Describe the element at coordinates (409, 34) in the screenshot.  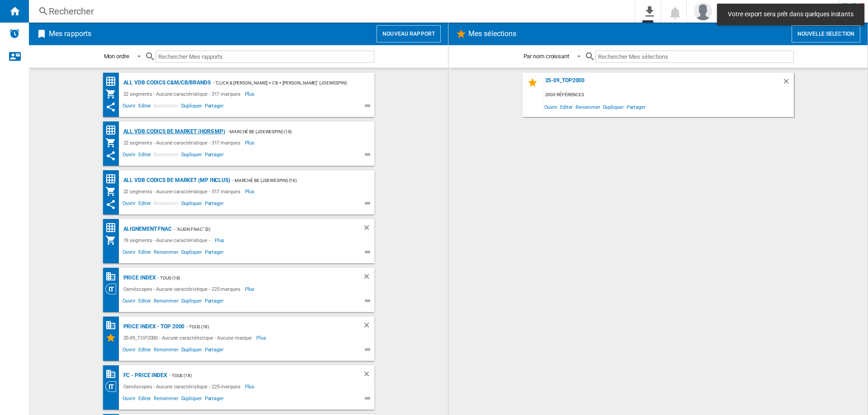
I see `button: Nouveau rapport` at that location.